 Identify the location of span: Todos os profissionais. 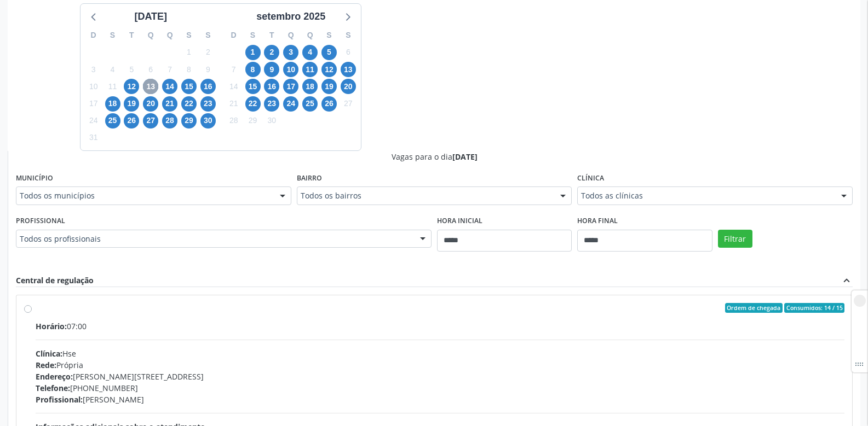
(214, 239).